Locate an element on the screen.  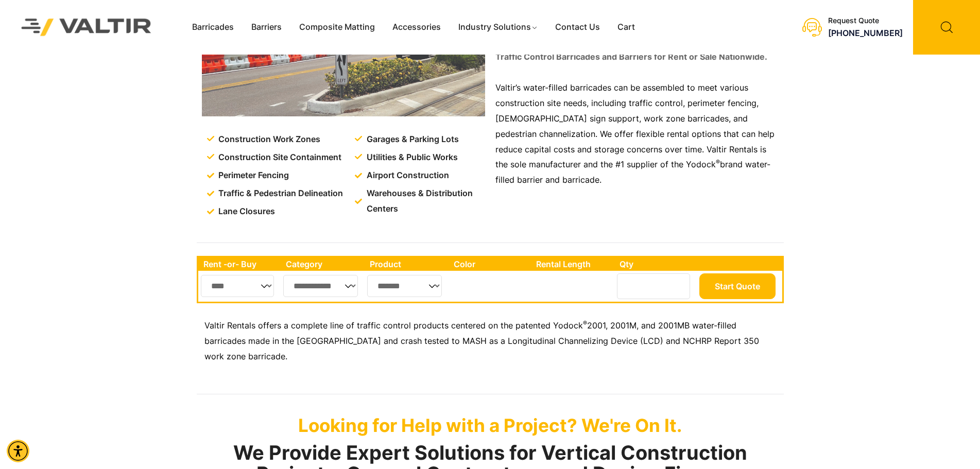
th: Category is located at coordinates (323, 264).